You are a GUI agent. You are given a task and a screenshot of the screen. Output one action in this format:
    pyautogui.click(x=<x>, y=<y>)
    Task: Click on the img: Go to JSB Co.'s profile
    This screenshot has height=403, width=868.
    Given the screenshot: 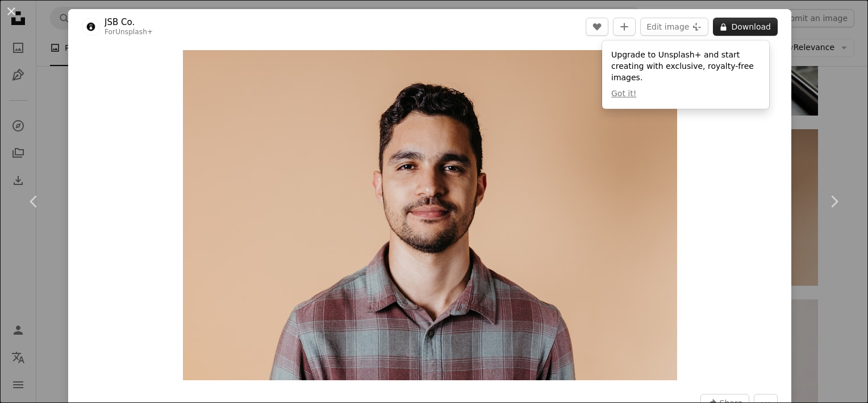 What is the action you would take?
    pyautogui.click(x=91, y=27)
    